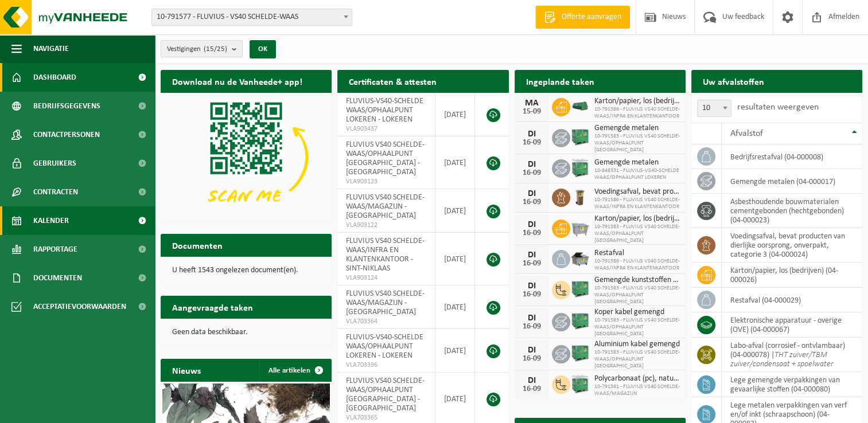  What do you see at coordinates (580, 258) in the screenshot?
I see `img: WB-5000-GAL-GY-01` at bounding box center [580, 258].